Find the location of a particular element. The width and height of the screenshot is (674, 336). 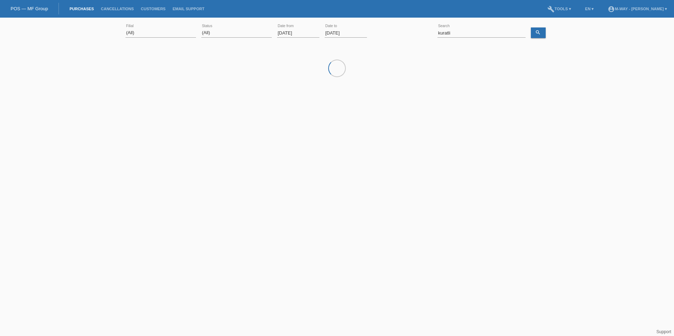

i: search is located at coordinates (538, 32).